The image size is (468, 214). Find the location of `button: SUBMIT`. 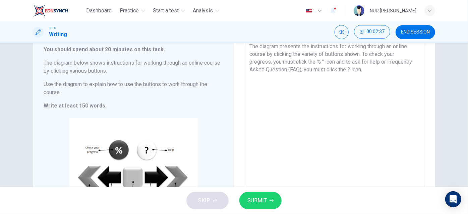

button: SUBMIT is located at coordinates (261, 201).